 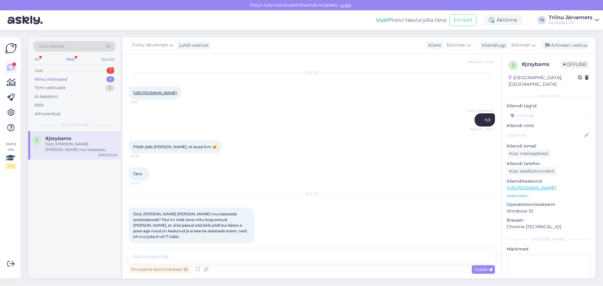 I want to click on p: Vaata edasi ..., so click(x=549, y=196).